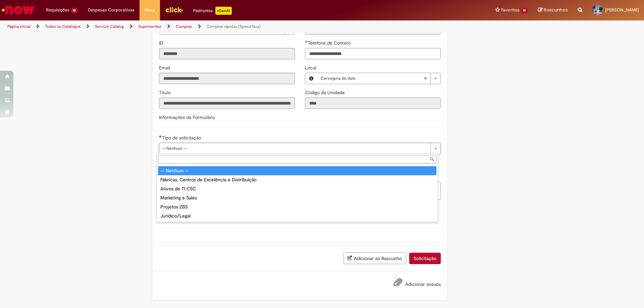 The image size is (644, 308). Describe the element at coordinates (297, 171) in the screenshot. I see `div: -- Nenhum --` at that location.